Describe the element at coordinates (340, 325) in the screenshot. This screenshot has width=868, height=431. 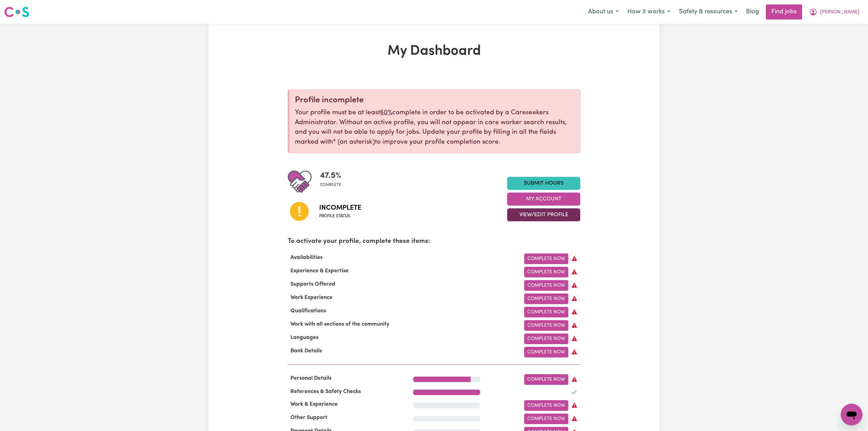
I see `span: Work with all sections of the community` at that location.